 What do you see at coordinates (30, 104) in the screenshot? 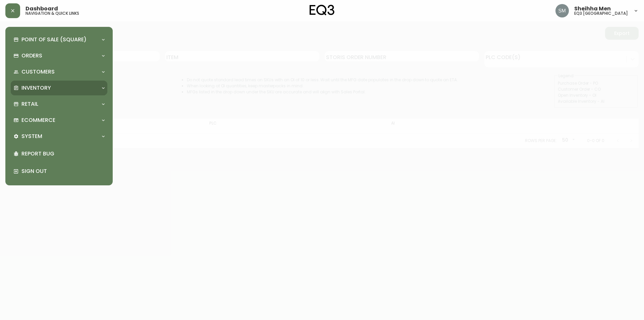
I see `p: Retail` at bounding box center [30, 104].